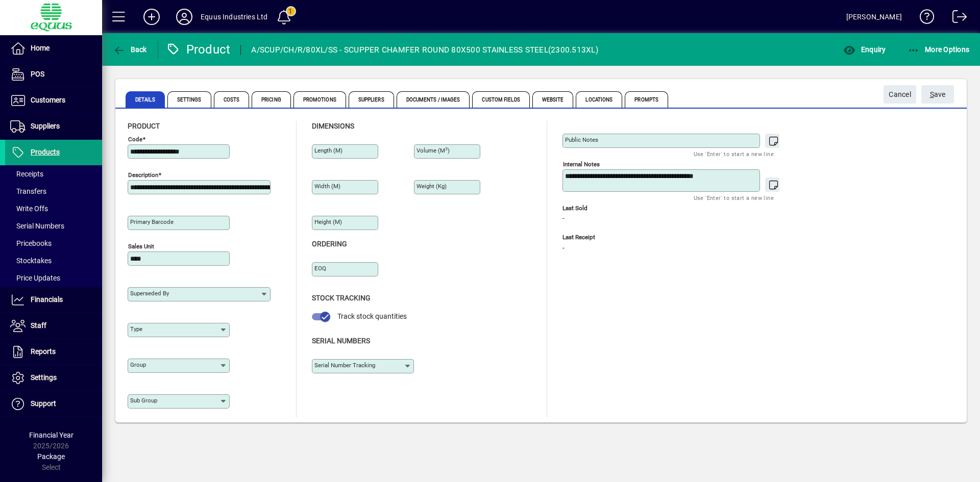 The height and width of the screenshot is (482, 980). I want to click on span: Financials, so click(46, 300).